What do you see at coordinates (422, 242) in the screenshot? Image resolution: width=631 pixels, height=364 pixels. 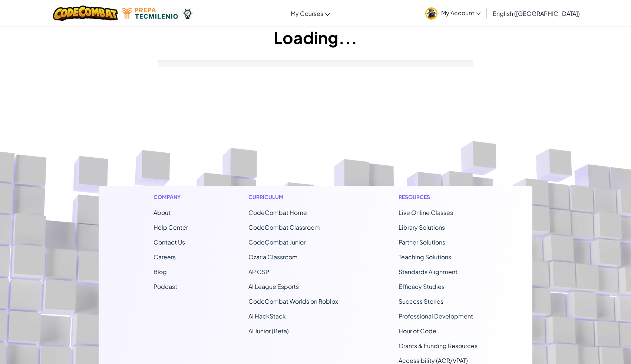 I see `a: Partner Solutions` at bounding box center [422, 242].